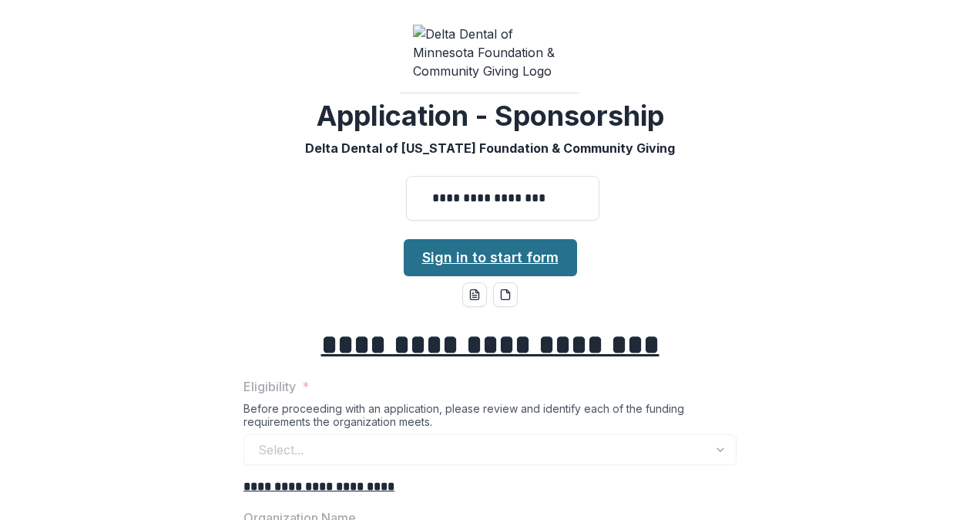 The height and width of the screenshot is (520, 980). What do you see at coordinates (490, 53) in the screenshot?
I see `img: Delta Dental of Minnesota Foundation & Community Giving Logo` at bounding box center [490, 53].